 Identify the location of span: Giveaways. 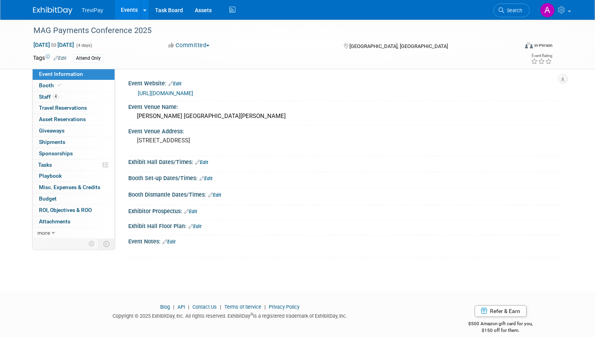
(52, 131).